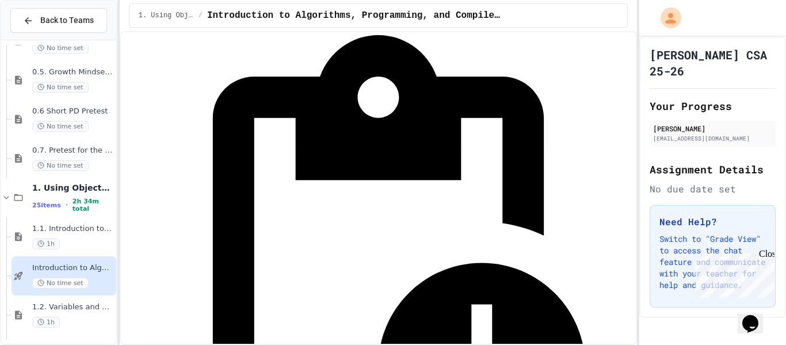 This screenshot has width=786, height=345. Describe the element at coordinates (73, 111) in the screenshot. I see `span: 0.6 Short PD Pretest` at that location.